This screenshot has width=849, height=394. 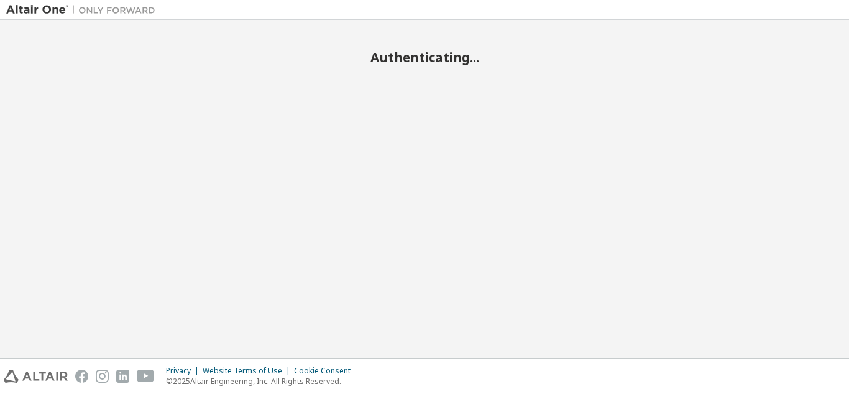 What do you see at coordinates (425, 57) in the screenshot?
I see `h2: Authenticating...` at bounding box center [425, 57].